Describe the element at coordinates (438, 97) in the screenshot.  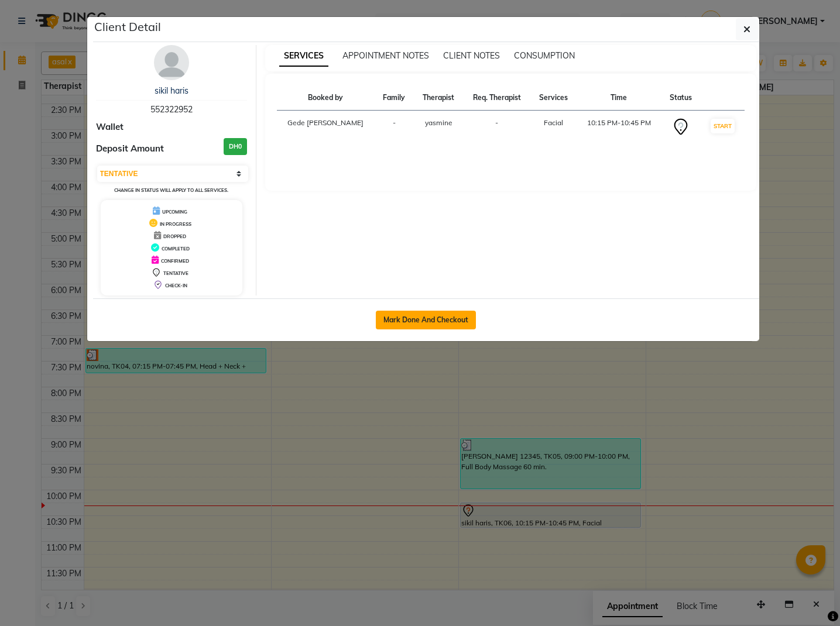
I see `th: Therapist` at that location.